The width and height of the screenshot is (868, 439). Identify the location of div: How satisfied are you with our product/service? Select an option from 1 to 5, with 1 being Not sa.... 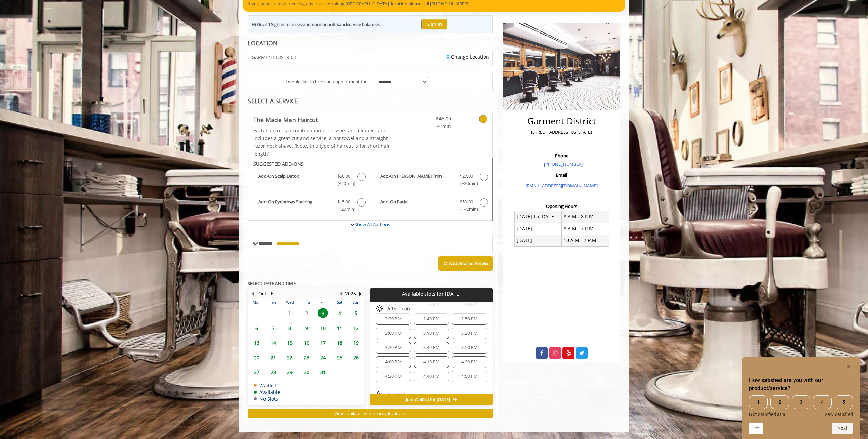
(801, 397).